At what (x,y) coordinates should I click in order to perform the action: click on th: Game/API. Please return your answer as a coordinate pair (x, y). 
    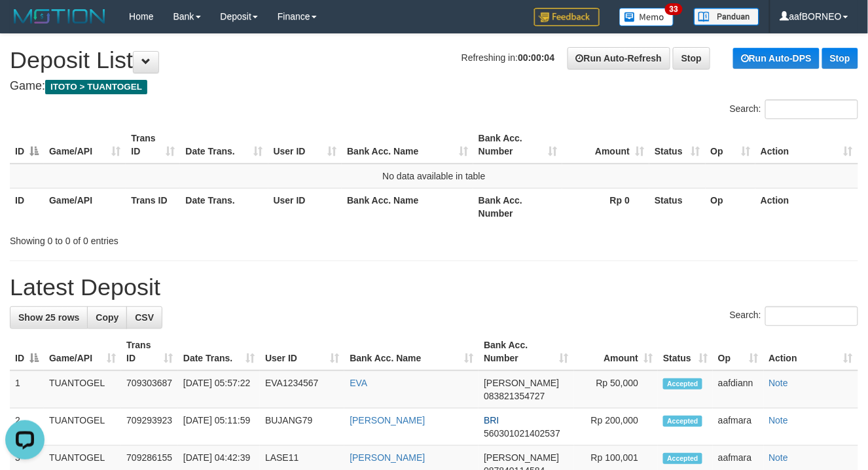
    Looking at the image, I should click on (85, 206).